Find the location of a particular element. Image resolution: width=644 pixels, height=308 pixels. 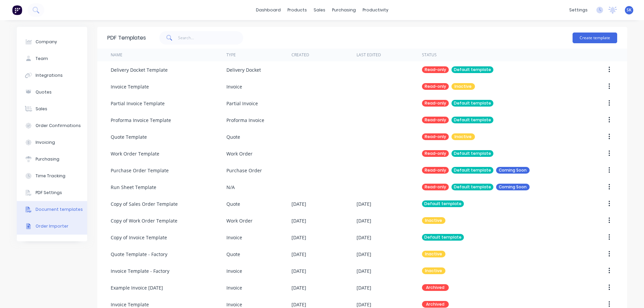

div: Copy of Work Order Template is located at coordinates (144, 220).